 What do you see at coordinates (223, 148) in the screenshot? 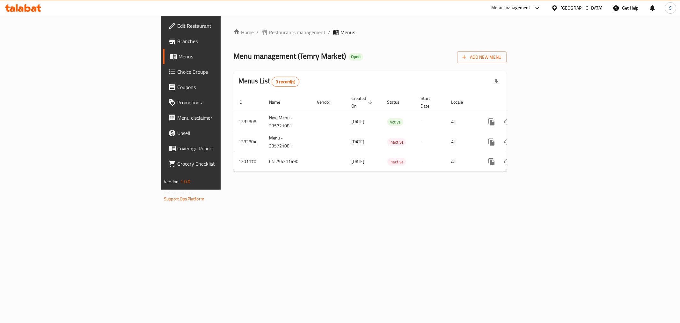
I see `span: Coverage Report` at bounding box center [223, 148].